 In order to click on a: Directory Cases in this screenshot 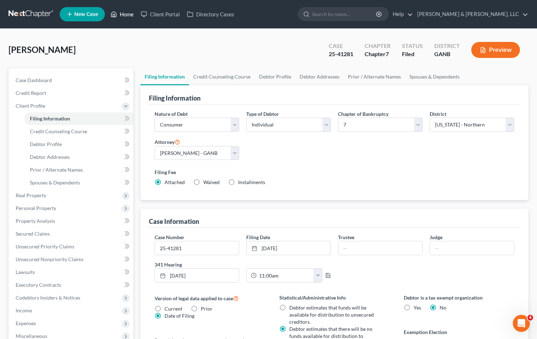, I will do `click(210, 14)`.